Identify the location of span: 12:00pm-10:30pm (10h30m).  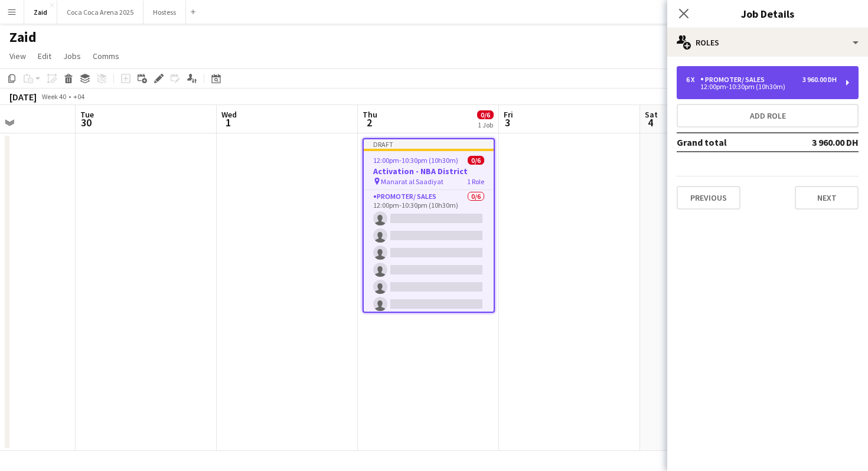
(416, 160).